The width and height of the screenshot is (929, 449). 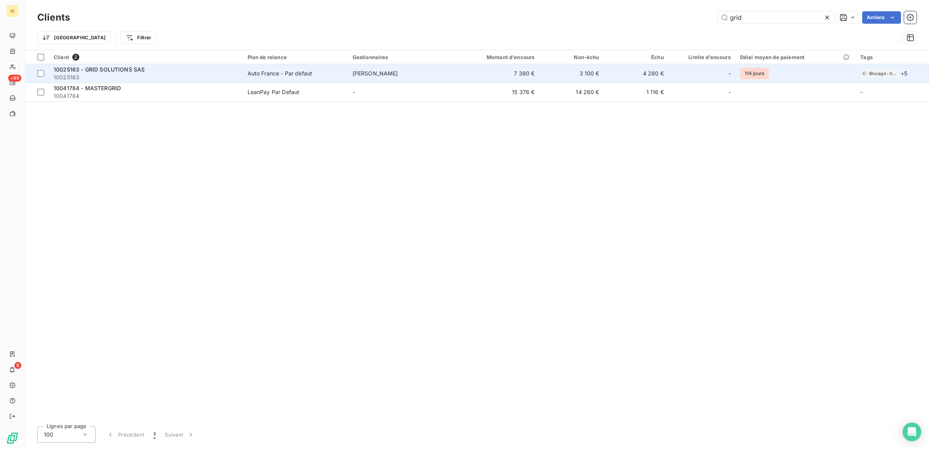 I want to click on td: 15 376 €, so click(x=496, y=92).